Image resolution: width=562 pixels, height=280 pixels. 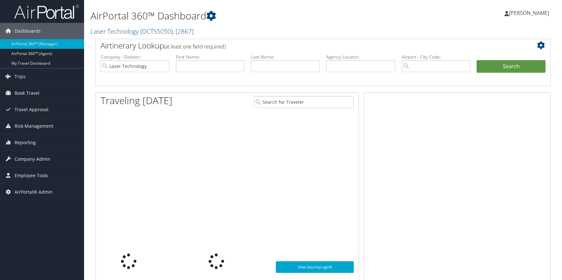 What do you see at coordinates (304, 102) in the screenshot?
I see `input: Search for Traveler` at bounding box center [304, 102].